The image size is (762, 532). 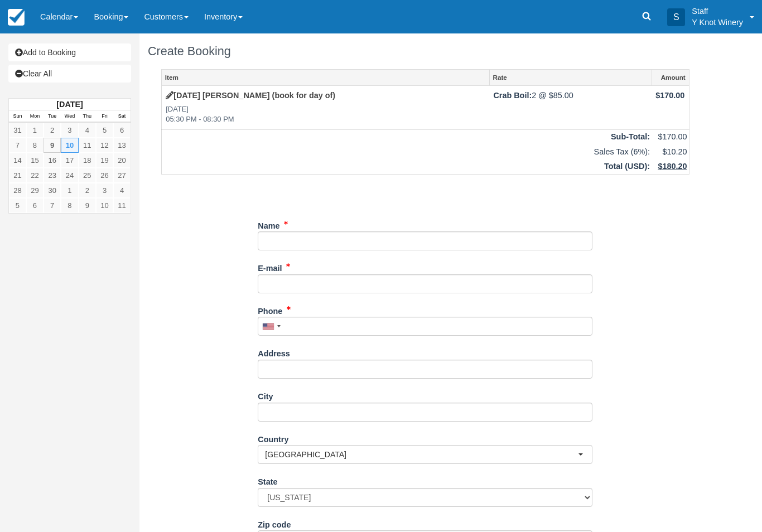 I want to click on a: 26, so click(x=104, y=175).